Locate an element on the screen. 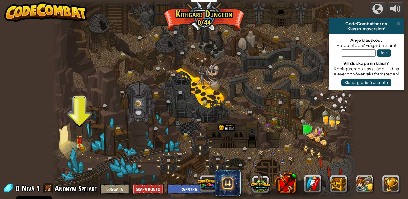  div: Klassrumsversion! is located at coordinates (367, 29).